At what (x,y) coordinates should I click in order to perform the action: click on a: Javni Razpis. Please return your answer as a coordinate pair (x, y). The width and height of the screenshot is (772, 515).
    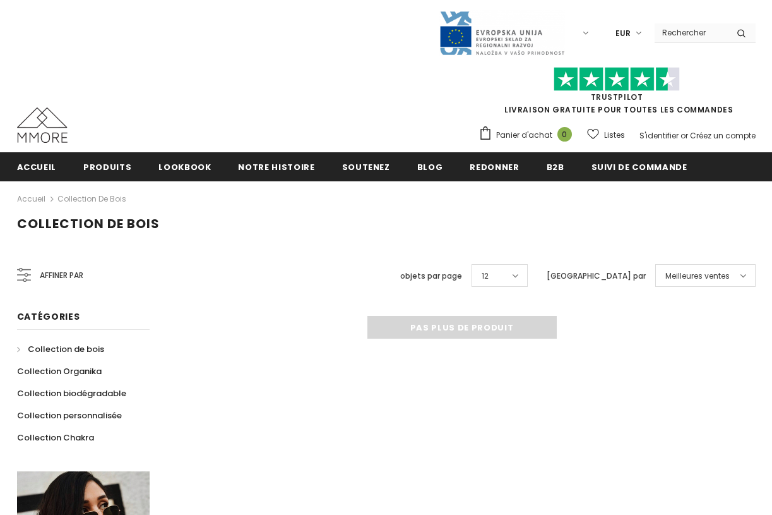
    Looking at the image, I should click on (502, 32).